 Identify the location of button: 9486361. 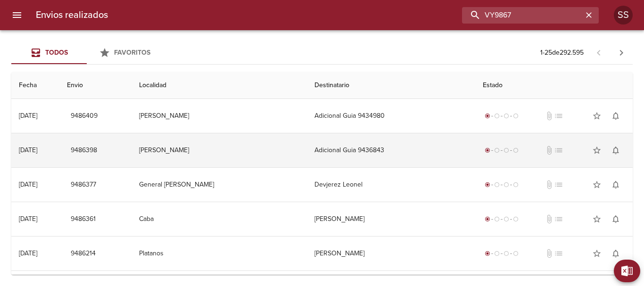
(83, 219).